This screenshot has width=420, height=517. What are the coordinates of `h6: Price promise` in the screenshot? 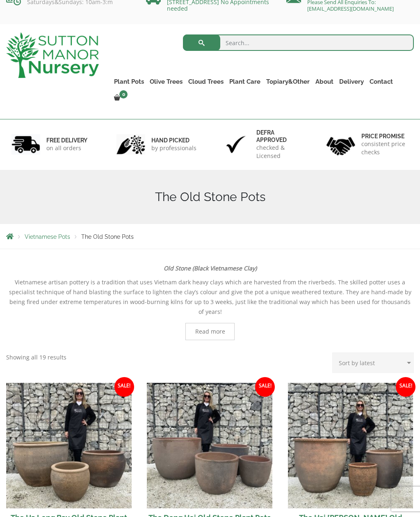 It's located at (385, 136).